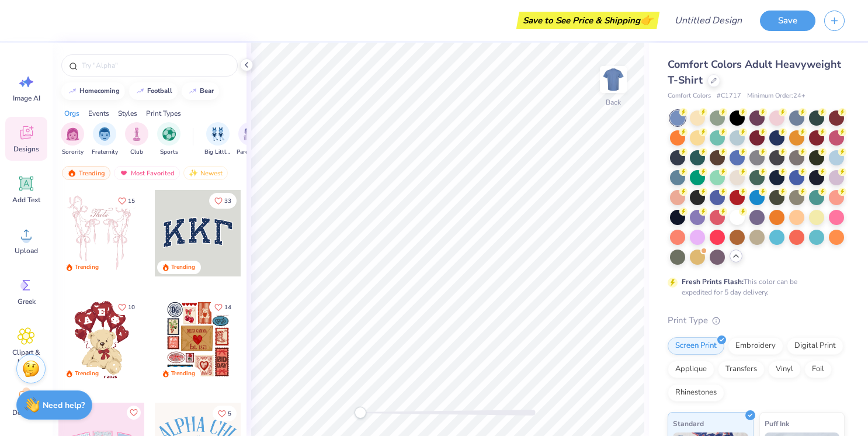 The height and width of the screenshot is (436, 868). What do you see at coordinates (754, 72) in the screenshot?
I see `span: Comfort Colors Adult Heavyweight T-Shirt` at bounding box center [754, 72].